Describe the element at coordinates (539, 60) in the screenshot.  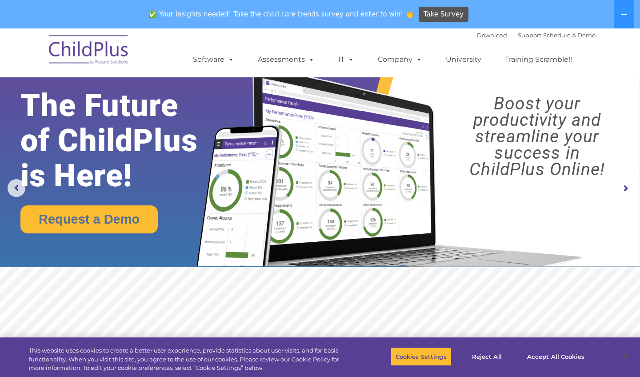
I see `a: Training Scramble!!` at that location.